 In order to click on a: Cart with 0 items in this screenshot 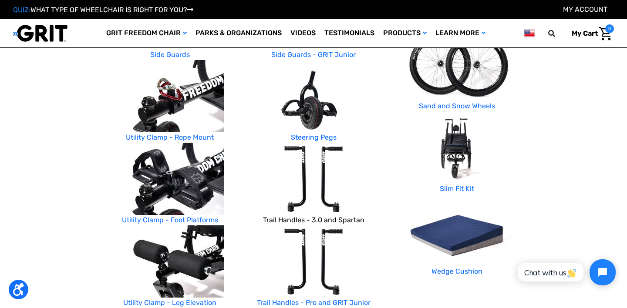, I will do `click(589, 34)`.